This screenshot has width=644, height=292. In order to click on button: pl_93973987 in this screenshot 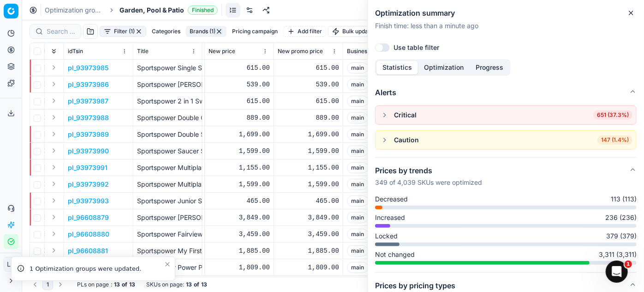, I will do `click(88, 101)`.